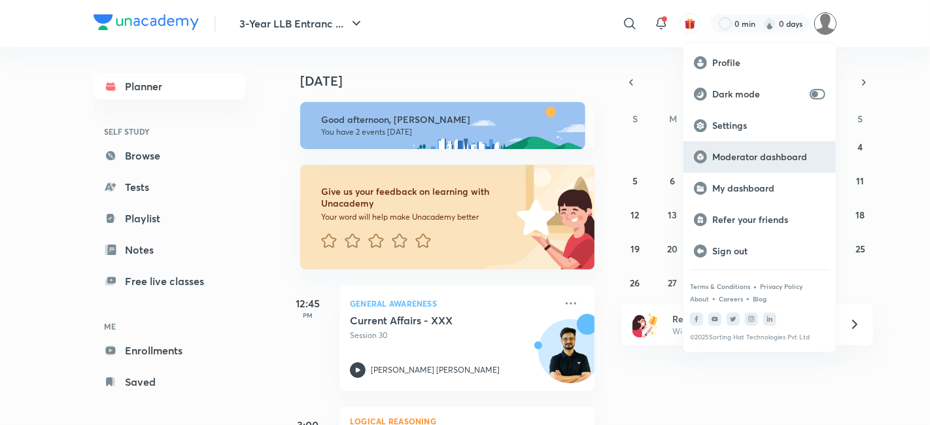 The height and width of the screenshot is (425, 930). What do you see at coordinates (759, 299) in the screenshot?
I see `a: Blog` at bounding box center [759, 299].